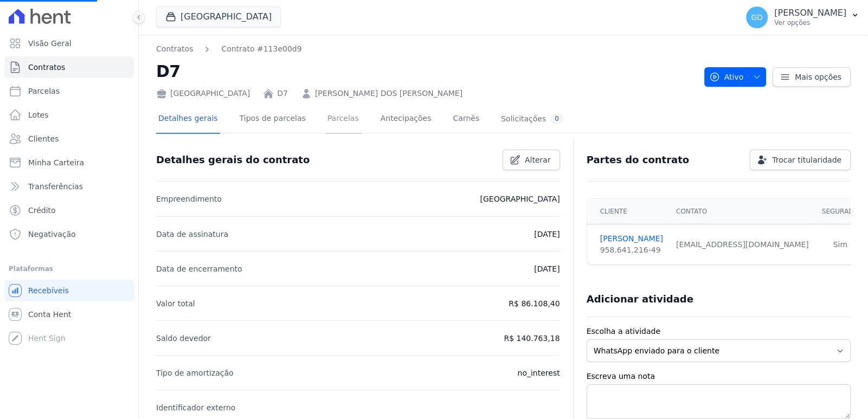 The width and height of the screenshot is (868, 419). What do you see at coordinates (69, 44) in the screenshot?
I see `a: Visão Geral` at bounding box center [69, 44].